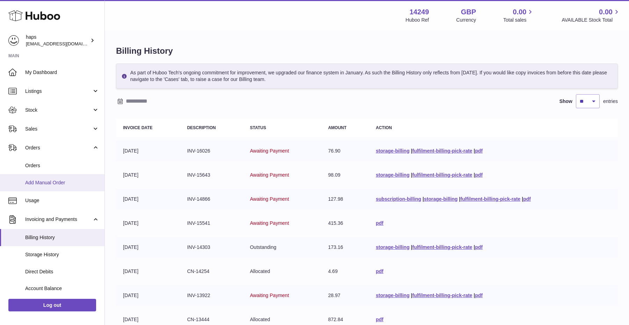 The height and width of the screenshot is (325, 629). I want to click on span: Account Balance, so click(62, 289).